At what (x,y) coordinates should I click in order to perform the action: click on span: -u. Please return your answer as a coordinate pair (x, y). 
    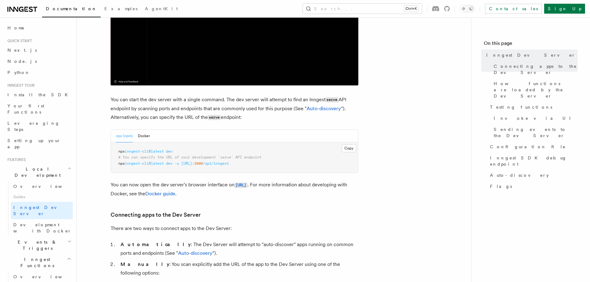
    Looking at the image, I should click on (177, 164).